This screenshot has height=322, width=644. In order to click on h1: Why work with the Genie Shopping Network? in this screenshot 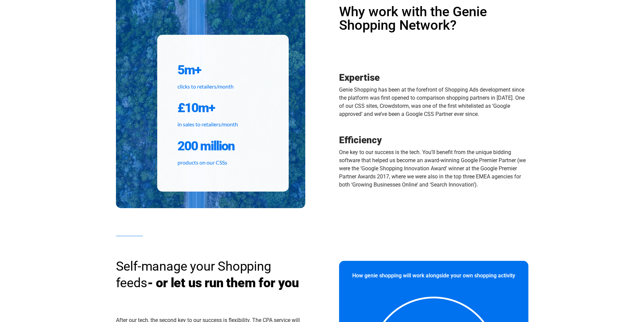, I will do `click(434, 19)`.